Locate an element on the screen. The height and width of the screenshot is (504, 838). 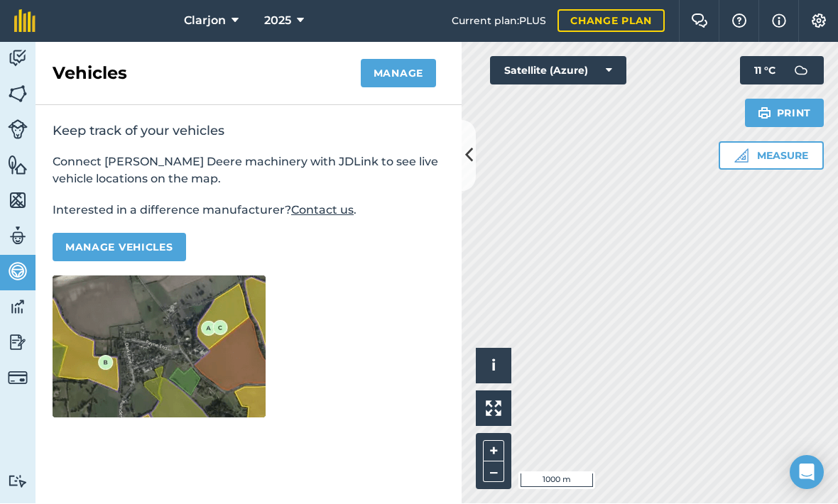
button: Measure is located at coordinates (772, 156).